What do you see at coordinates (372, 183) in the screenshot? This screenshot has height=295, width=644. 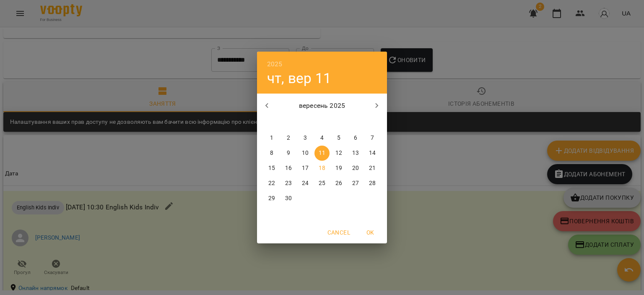 I see `p: 28` at bounding box center [372, 183].